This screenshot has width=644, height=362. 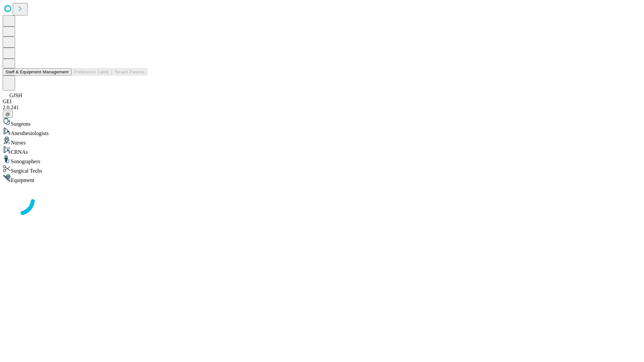 What do you see at coordinates (322, 160) in the screenshot?
I see `div: Sonographers` at bounding box center [322, 160].